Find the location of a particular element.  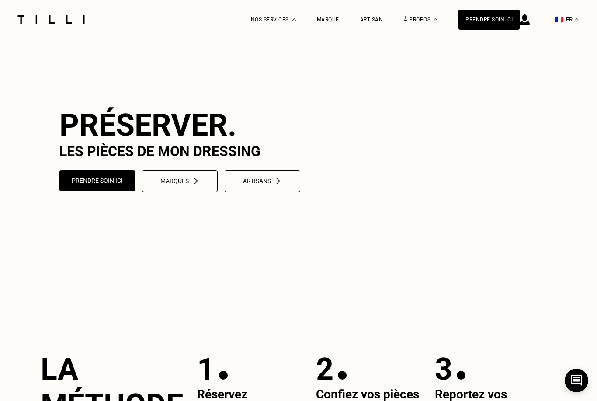

button: Artisanschevron is located at coordinates (262, 181).